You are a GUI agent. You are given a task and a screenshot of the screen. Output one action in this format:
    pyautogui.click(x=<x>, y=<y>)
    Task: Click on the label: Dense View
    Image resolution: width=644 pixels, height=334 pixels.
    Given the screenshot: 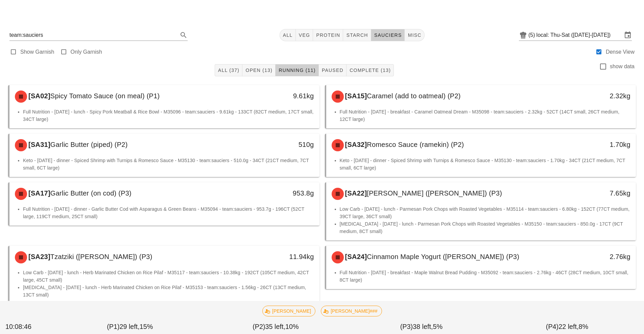 What is the action you would take?
    pyautogui.click(x=620, y=52)
    